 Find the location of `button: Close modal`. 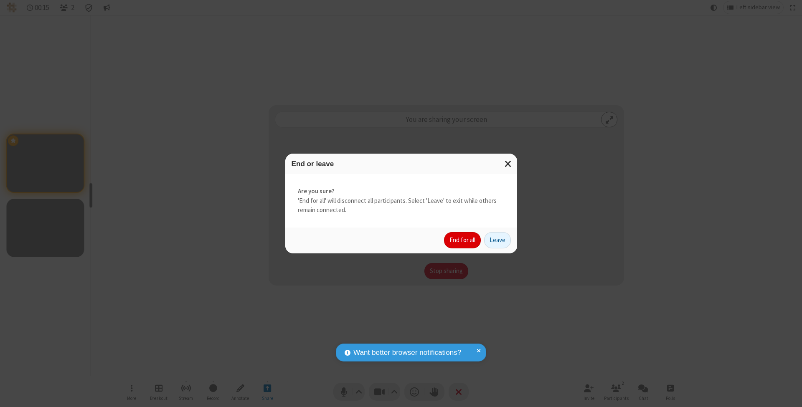

button: Close modal is located at coordinates (508, 164).